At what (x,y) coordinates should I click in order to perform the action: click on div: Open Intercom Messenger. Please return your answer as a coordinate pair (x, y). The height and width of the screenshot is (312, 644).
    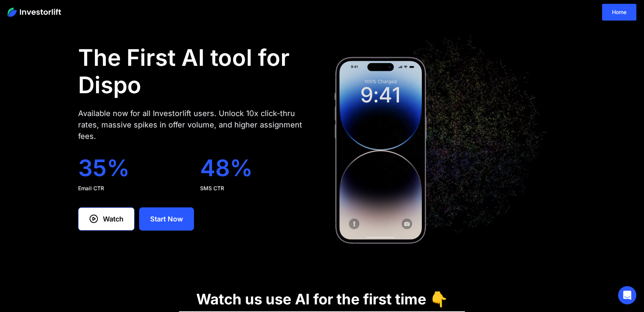
    Looking at the image, I should click on (627, 295).